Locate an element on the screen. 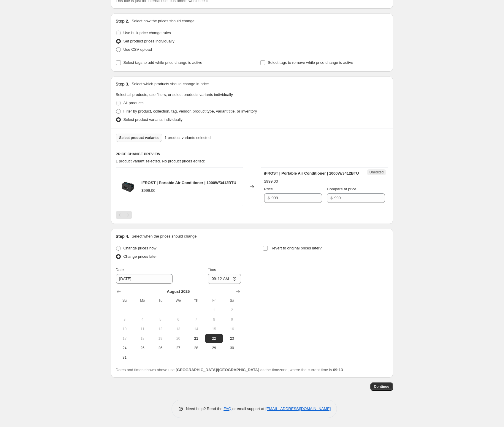 The width and height of the screenshot is (504, 427). img: iFROSTAircon-1_80x.png is located at coordinates (128, 187).